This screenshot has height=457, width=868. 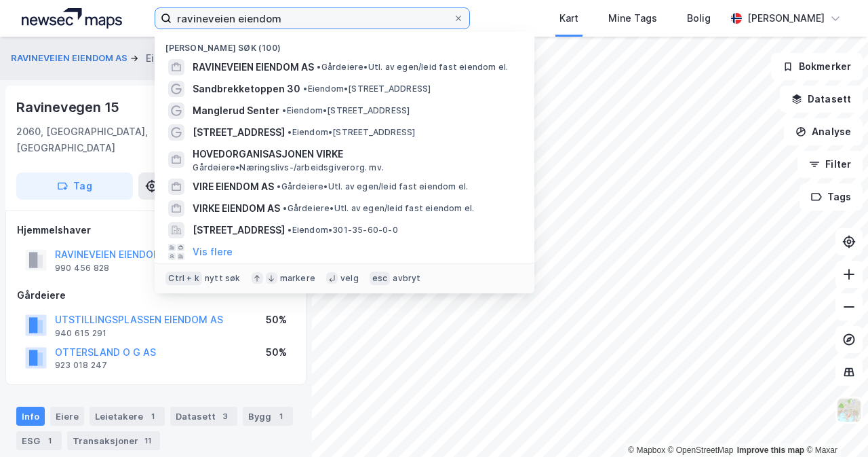 What do you see at coordinates (236, 208) in the screenshot?
I see `span: VIRKE EIENDOM AS` at bounding box center [236, 208].